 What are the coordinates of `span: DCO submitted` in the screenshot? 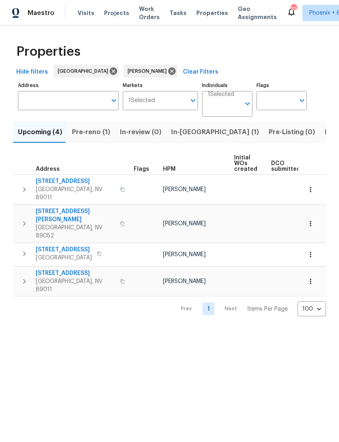 It's located at (286, 166).